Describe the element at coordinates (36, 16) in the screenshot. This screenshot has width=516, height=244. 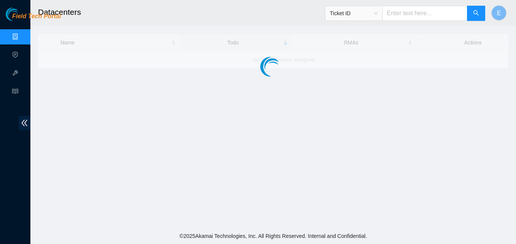
I see `span: Field Tech Portal` at that location.